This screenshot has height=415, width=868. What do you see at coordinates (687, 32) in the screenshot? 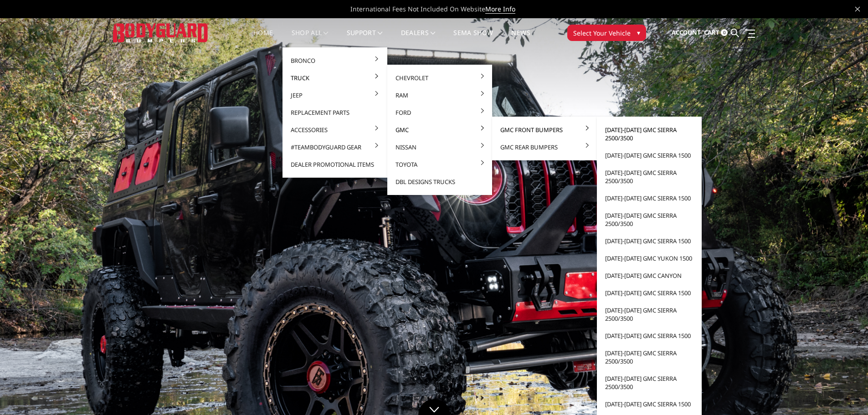
I see `span: Account` at bounding box center [687, 32].